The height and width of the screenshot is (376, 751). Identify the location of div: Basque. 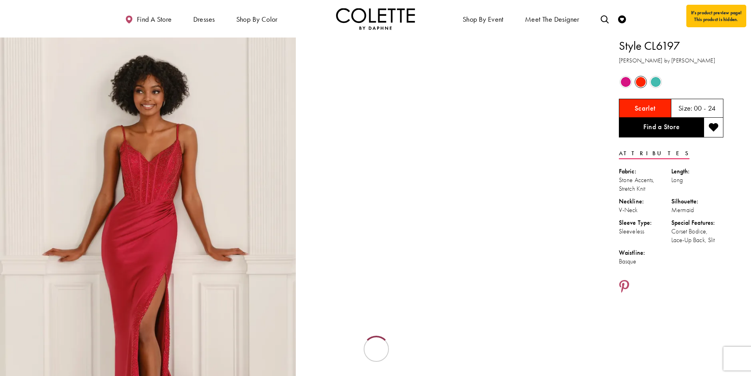
(645, 261).